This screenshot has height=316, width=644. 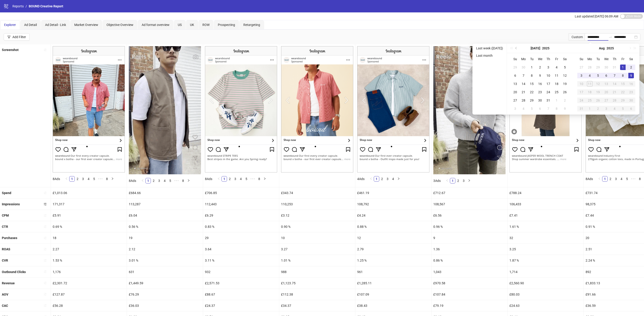 What do you see at coordinates (565, 84) in the screenshot?
I see `div: 19` at bounding box center [565, 84].